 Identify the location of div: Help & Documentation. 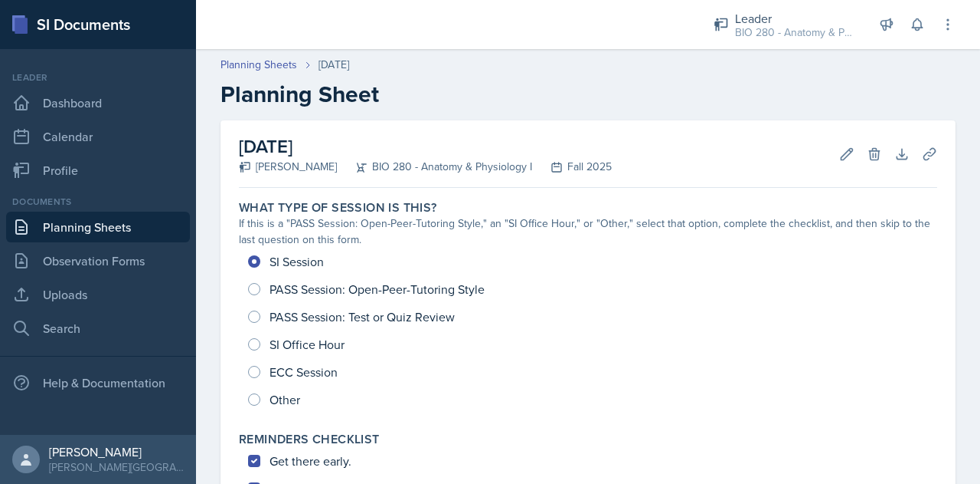
(98, 382).